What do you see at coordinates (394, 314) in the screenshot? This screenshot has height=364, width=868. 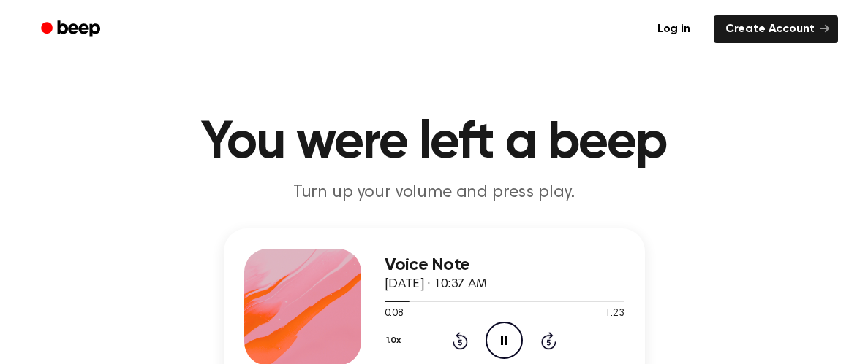 I see `span: 0:08` at bounding box center [394, 314].